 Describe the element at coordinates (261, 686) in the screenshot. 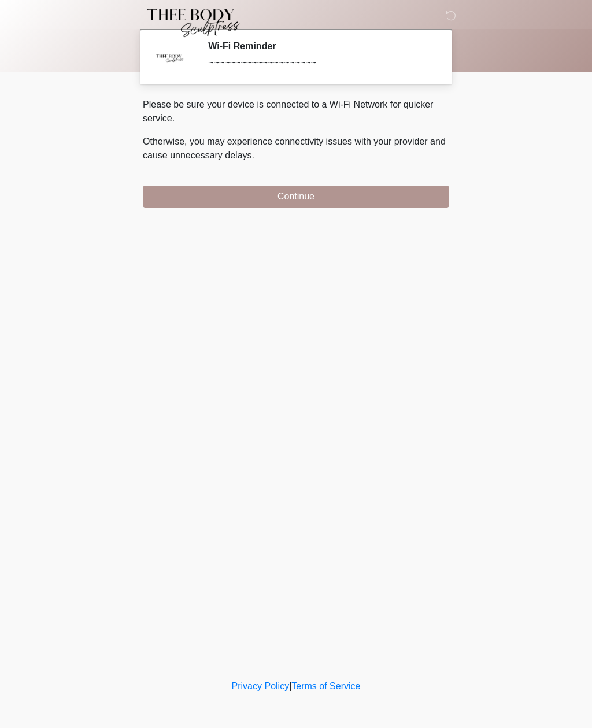

I see `a: Privacy Policy` at that location.